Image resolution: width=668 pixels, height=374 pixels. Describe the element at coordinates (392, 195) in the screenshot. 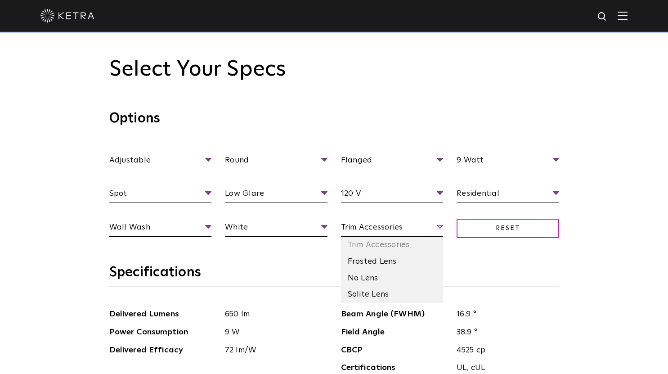

I see `span: 120 V` at that location.